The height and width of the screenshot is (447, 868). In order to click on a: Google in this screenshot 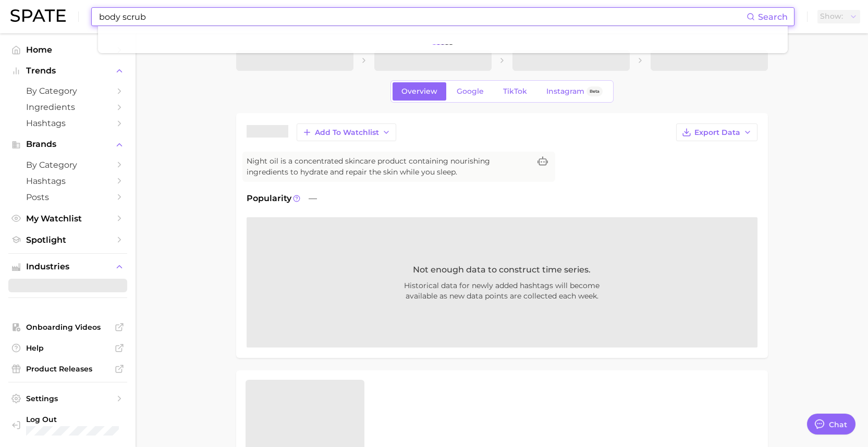, I will do `click(470, 92)`.